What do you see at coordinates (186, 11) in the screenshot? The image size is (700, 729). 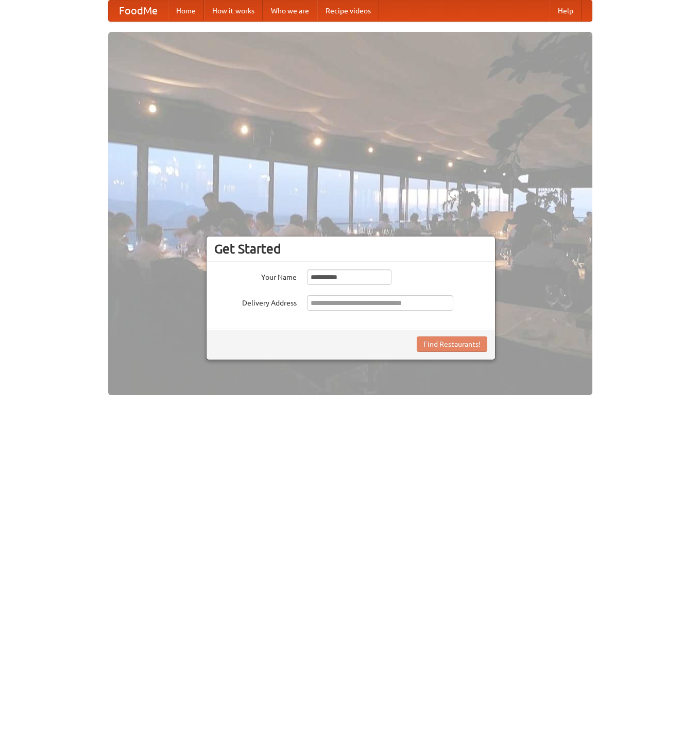 I see `a: Home` at bounding box center [186, 11].